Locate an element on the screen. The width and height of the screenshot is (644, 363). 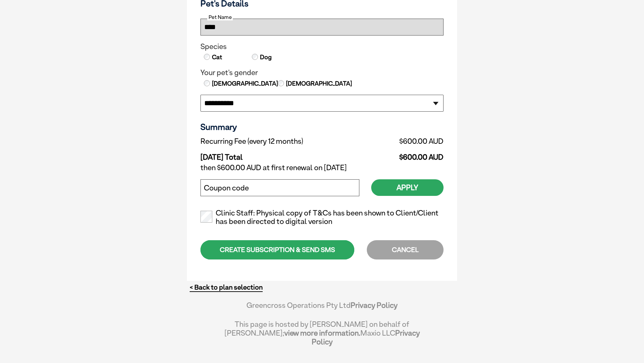
a: < Back to plan selection is located at coordinates (226, 287).